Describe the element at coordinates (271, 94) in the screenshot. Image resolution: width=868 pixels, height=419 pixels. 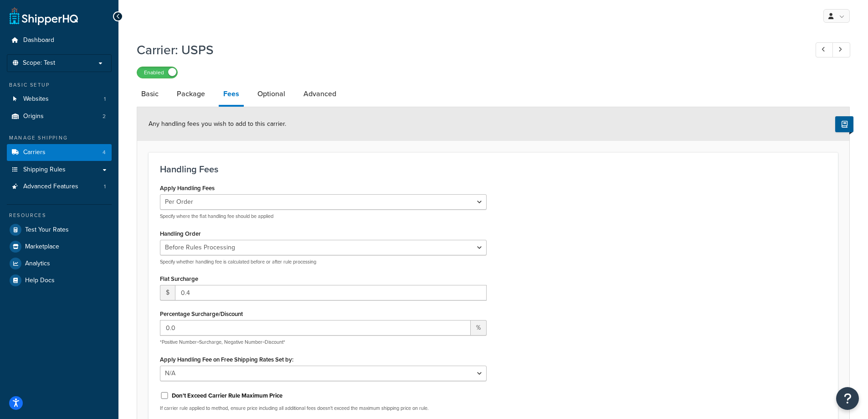
I see `a: Optional` at that location.